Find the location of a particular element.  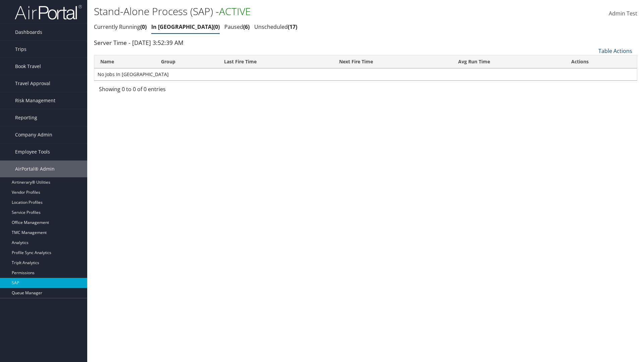

img: airportal-logo.png is located at coordinates (48, 12).